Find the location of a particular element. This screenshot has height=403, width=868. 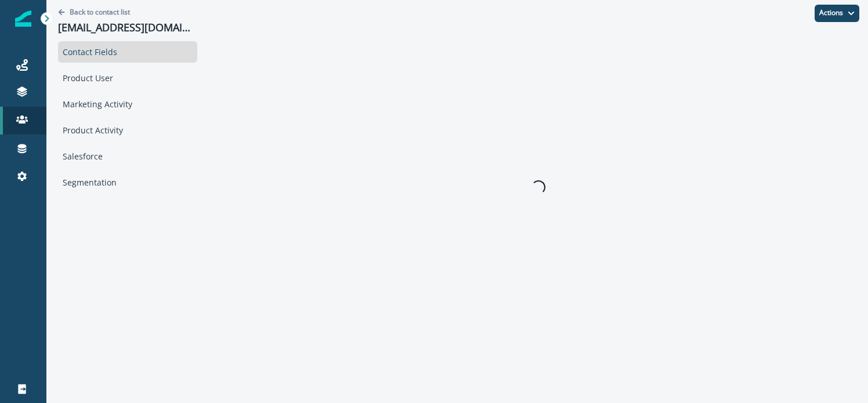

div: Product User is located at coordinates (128, 77).